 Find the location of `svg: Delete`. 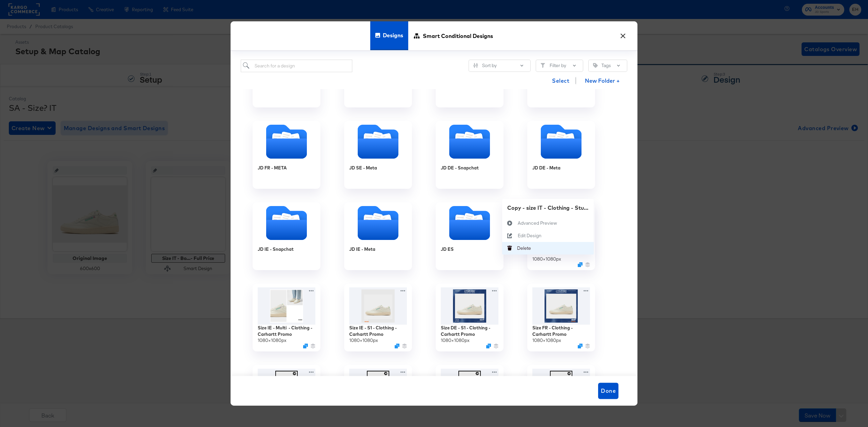

svg: Delete is located at coordinates (509, 248).